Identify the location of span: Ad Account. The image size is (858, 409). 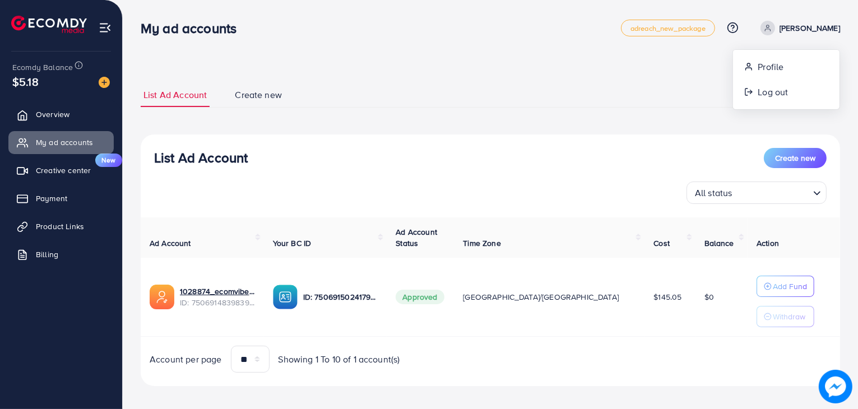
(170, 243).